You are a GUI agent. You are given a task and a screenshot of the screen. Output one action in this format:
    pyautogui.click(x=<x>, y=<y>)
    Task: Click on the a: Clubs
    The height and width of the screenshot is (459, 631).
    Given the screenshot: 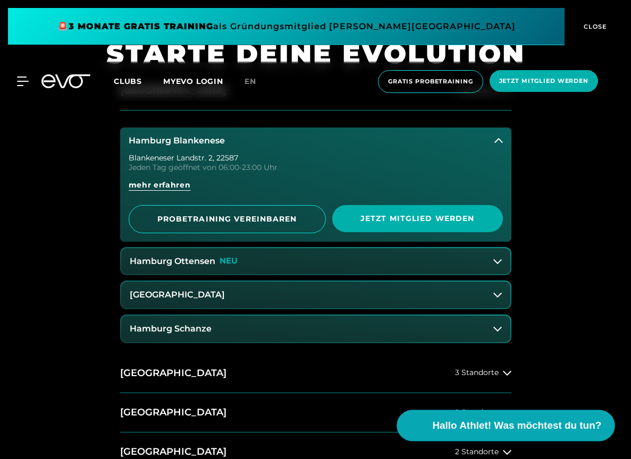 What is the action you would take?
    pyautogui.click(x=138, y=81)
    